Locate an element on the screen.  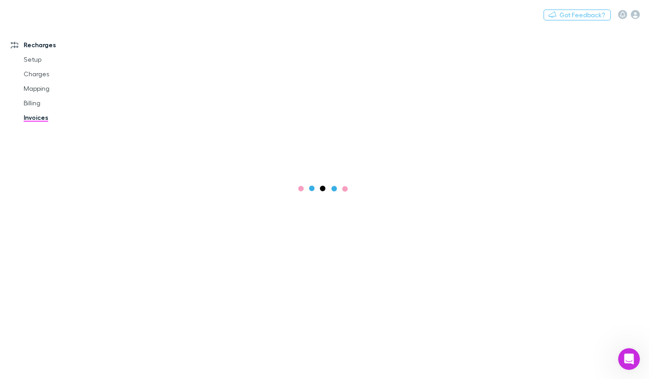
a: Charges is located at coordinates (66, 74).